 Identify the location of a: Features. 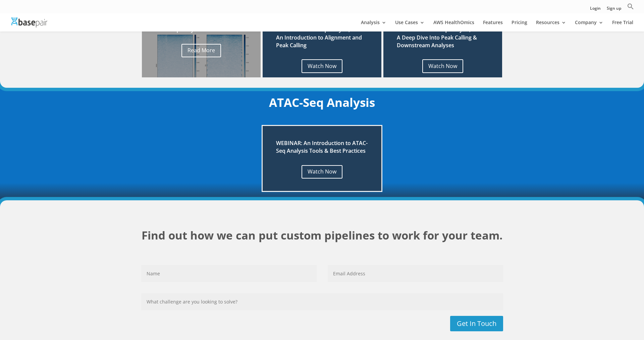
(493, 26).